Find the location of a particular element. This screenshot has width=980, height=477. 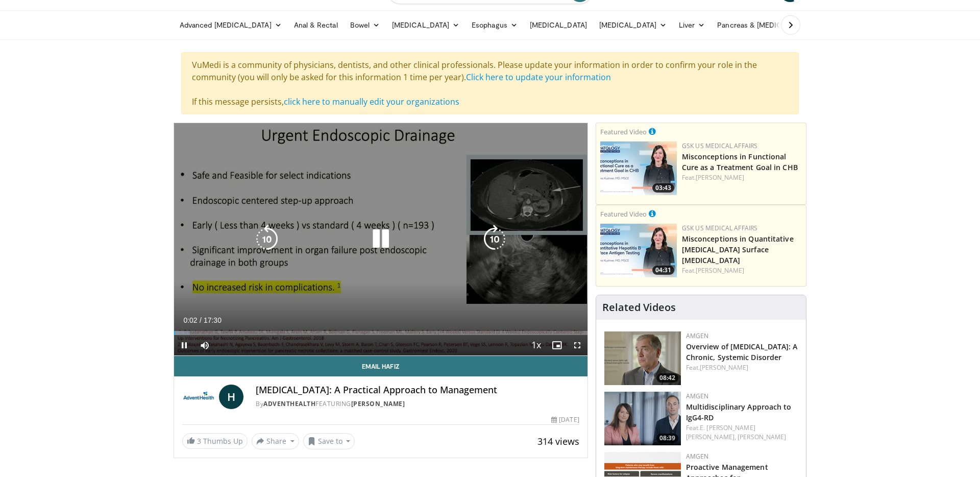

a: Email Hafiz is located at coordinates (380, 366).